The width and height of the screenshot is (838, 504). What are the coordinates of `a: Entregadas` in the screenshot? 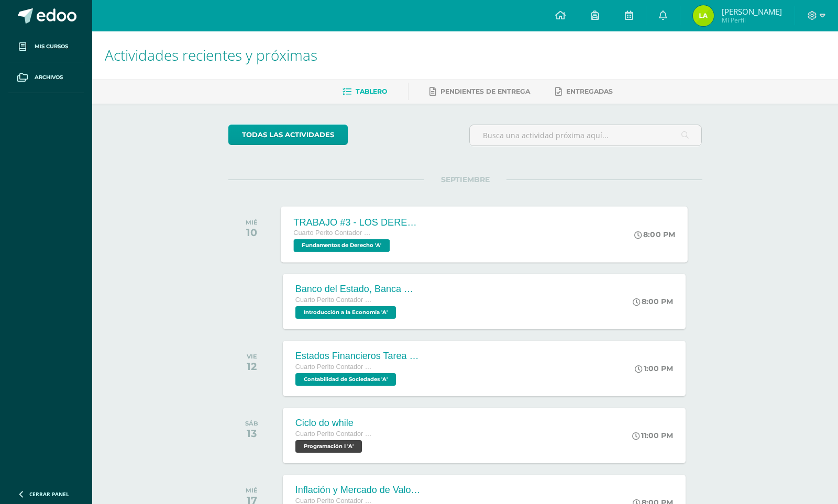 It's located at (584, 92).